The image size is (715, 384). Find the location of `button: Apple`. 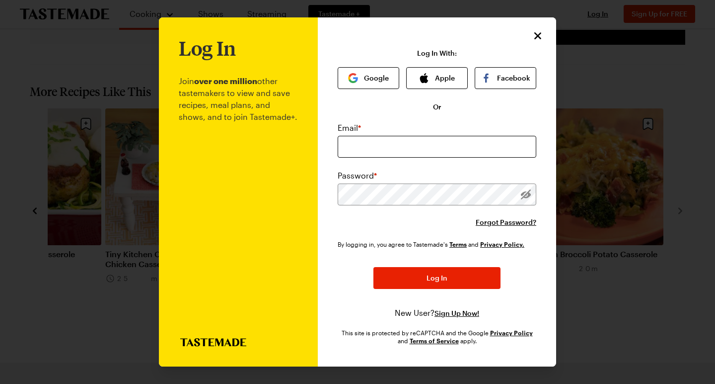

button: Apple is located at coordinates (437, 78).